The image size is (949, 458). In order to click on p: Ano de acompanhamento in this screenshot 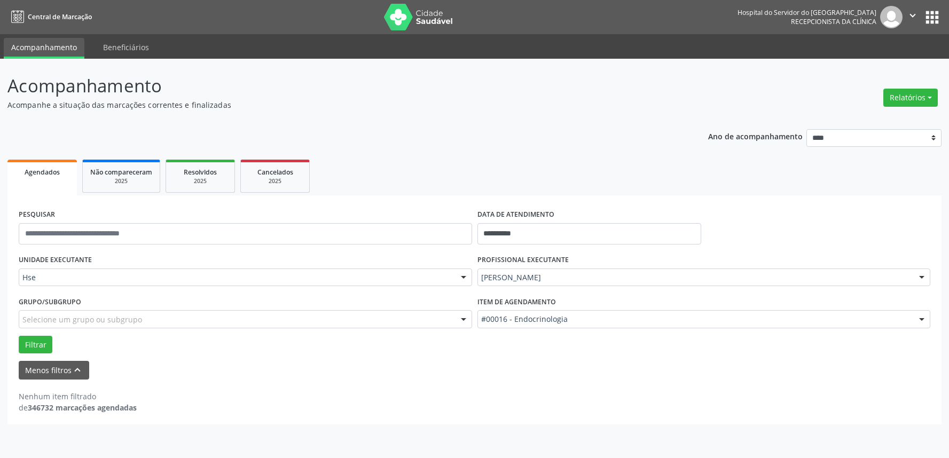, I will do `click(755, 136)`.